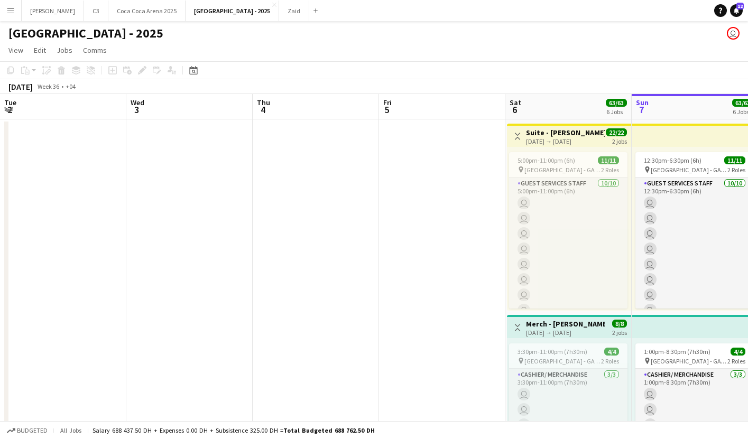 This screenshot has width=748, height=439. I want to click on span: Jobs, so click(64, 50).